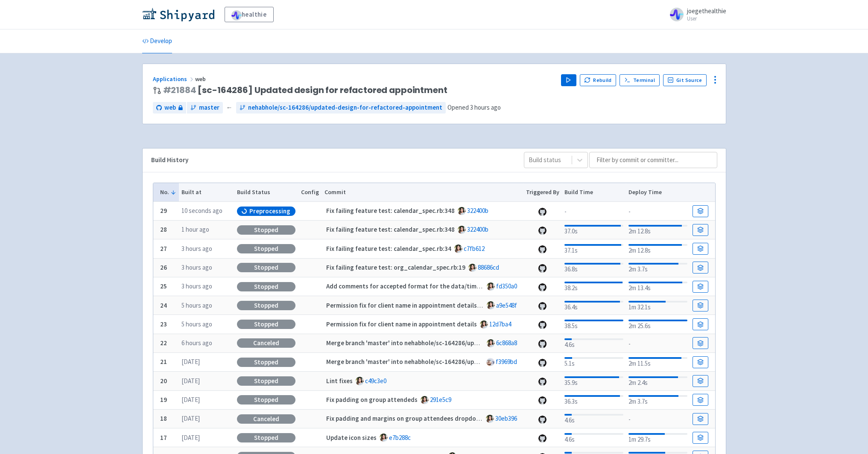  What do you see at coordinates (310, 192) in the screenshot?
I see `th: Config` at bounding box center [310, 192].